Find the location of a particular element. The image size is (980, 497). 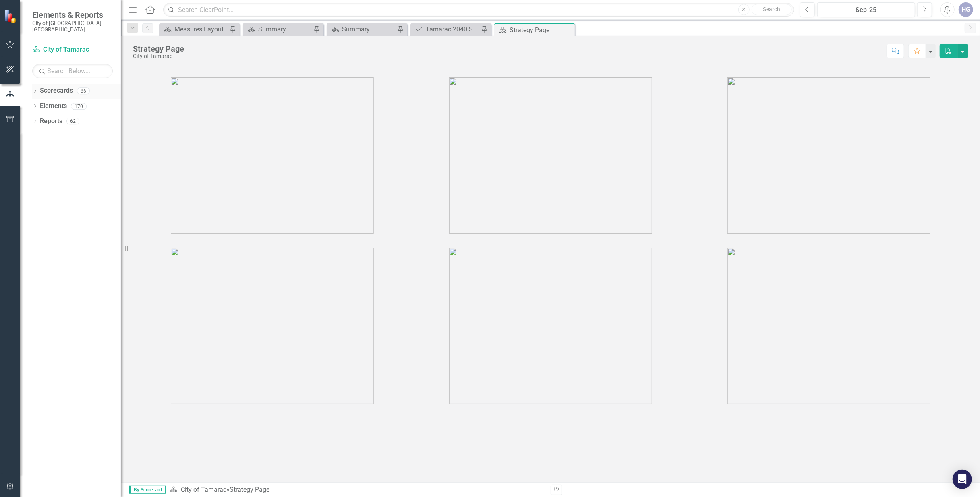

img: tamarac1%20v3.png is located at coordinates (272, 155).